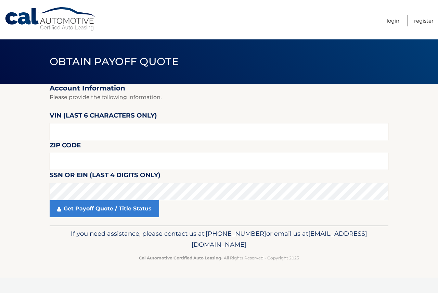 Image resolution: width=438 pixels, height=293 pixels. Describe the element at coordinates (393, 21) in the screenshot. I see `a: Login` at that location.